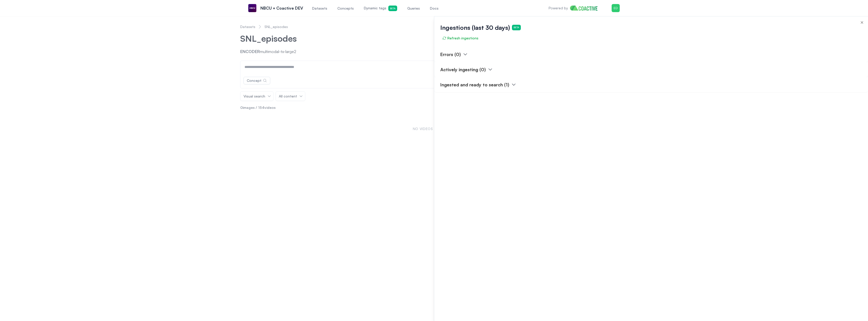 Image resolution: width=868 pixels, height=321 pixels. I want to click on button: Errors (0), so click(454, 54).